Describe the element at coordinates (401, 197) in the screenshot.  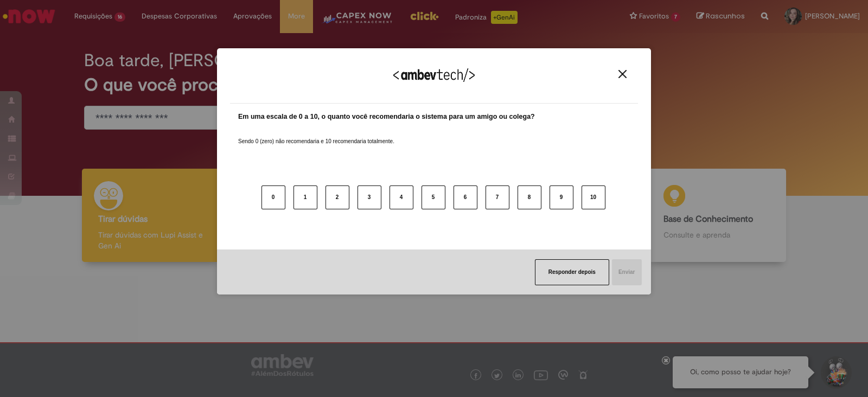
I see `button: 4` at that location.